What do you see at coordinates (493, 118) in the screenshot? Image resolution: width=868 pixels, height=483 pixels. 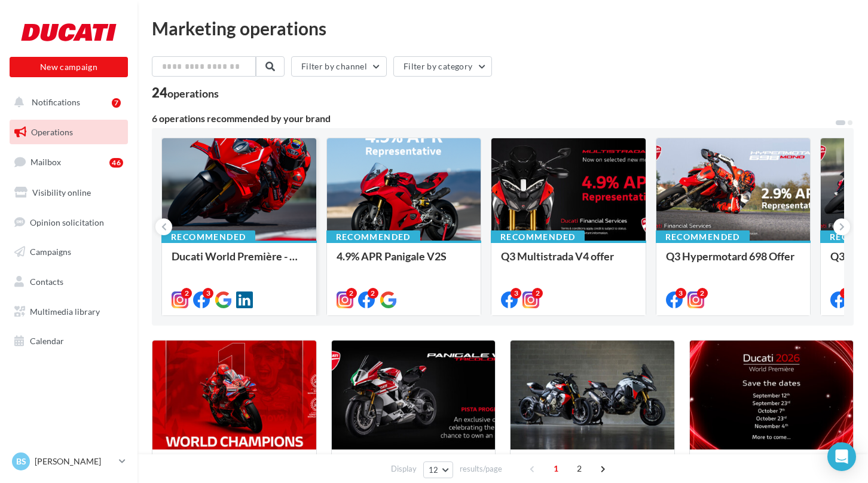 I see `div: 6 operations recommended by your brand` at bounding box center [493, 118].